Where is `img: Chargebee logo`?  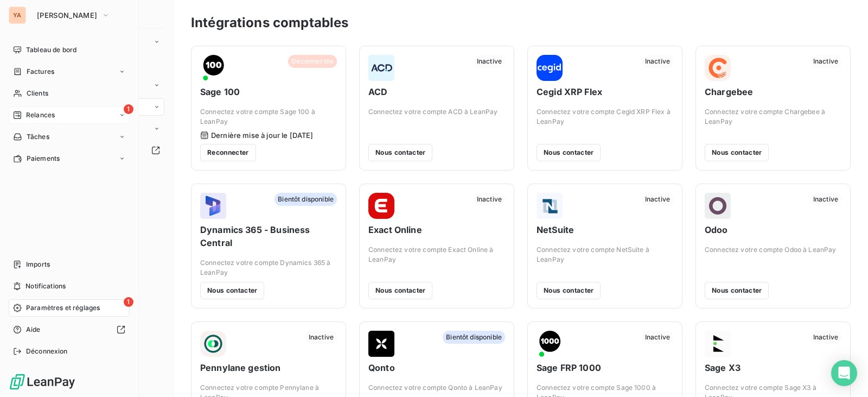
img: Chargebee logo is located at coordinates (717, 68).